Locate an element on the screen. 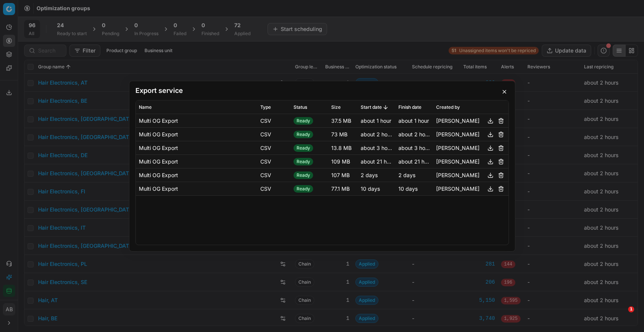 This screenshot has height=332, width=644. span: Name is located at coordinates (145, 107).